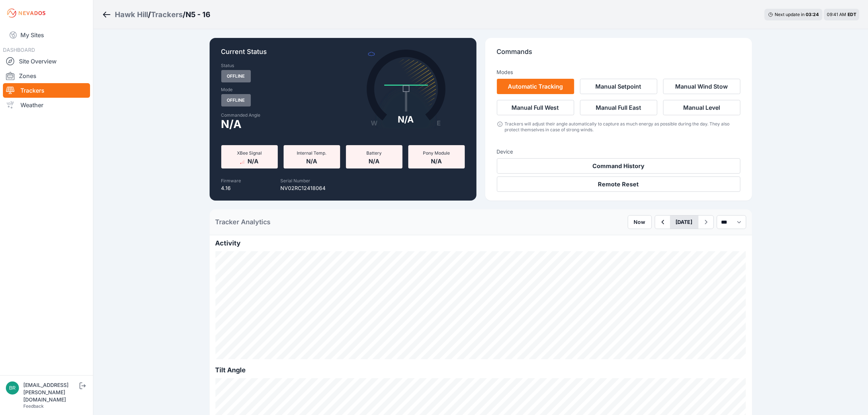 This screenshot has width=868, height=415. I want to click on a: Zones, so click(46, 76).